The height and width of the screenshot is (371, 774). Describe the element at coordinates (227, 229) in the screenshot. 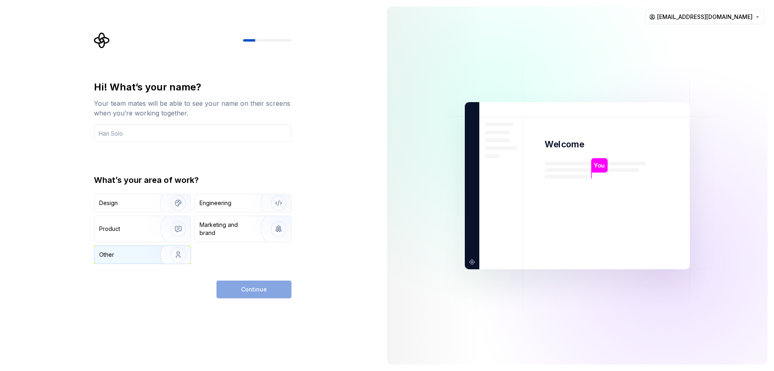

I see `div: Marketing and brand` at that location.